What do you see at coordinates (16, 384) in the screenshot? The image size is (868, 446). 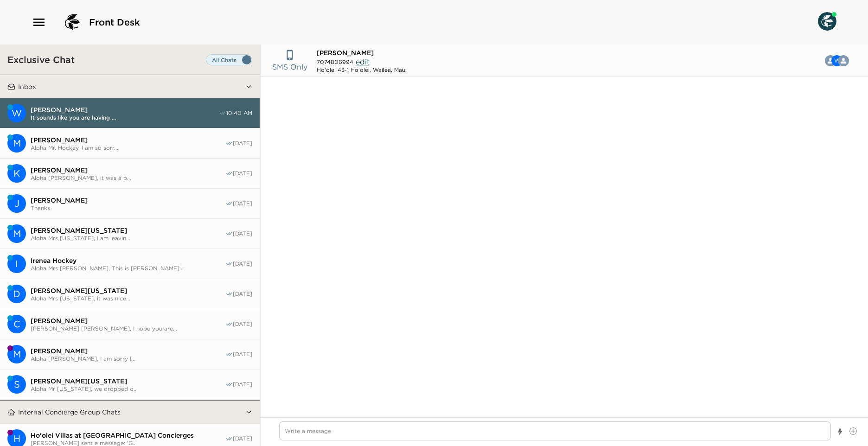 I see `div: S` at bounding box center [16, 384].